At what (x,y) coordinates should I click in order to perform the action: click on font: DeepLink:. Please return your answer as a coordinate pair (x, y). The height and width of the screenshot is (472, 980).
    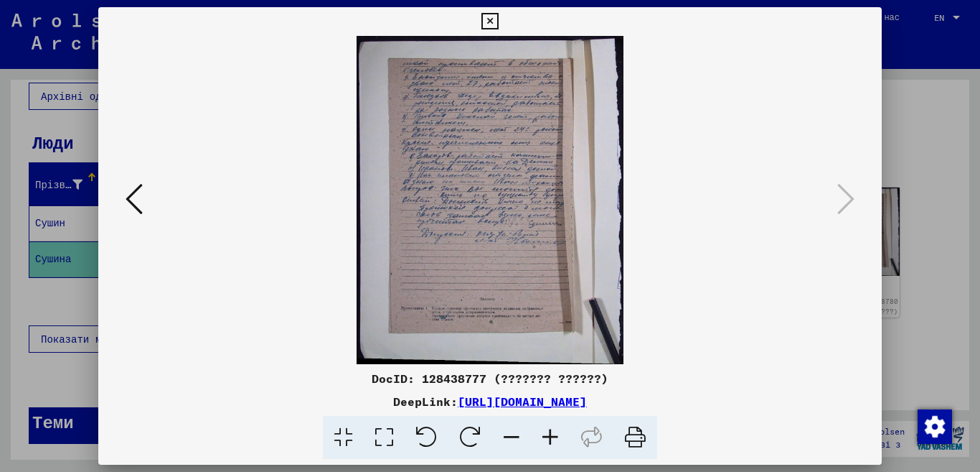
    Looking at the image, I should click on (426, 402).